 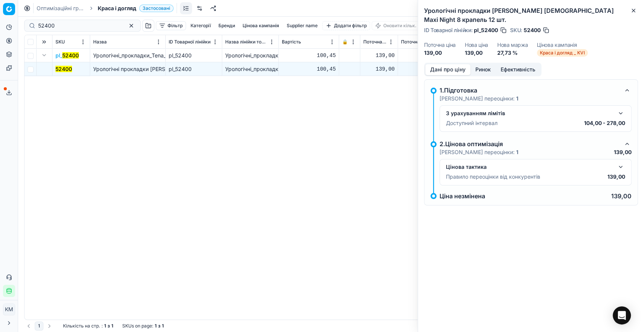 I want to click on span: Краса і догляд, so click(x=117, y=9).